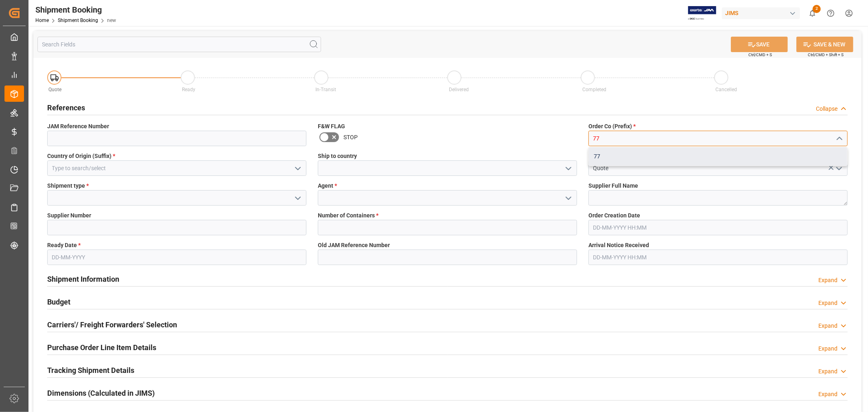  Describe the element at coordinates (812, 13) in the screenshot. I see `button: show 2 new notifications` at that location.